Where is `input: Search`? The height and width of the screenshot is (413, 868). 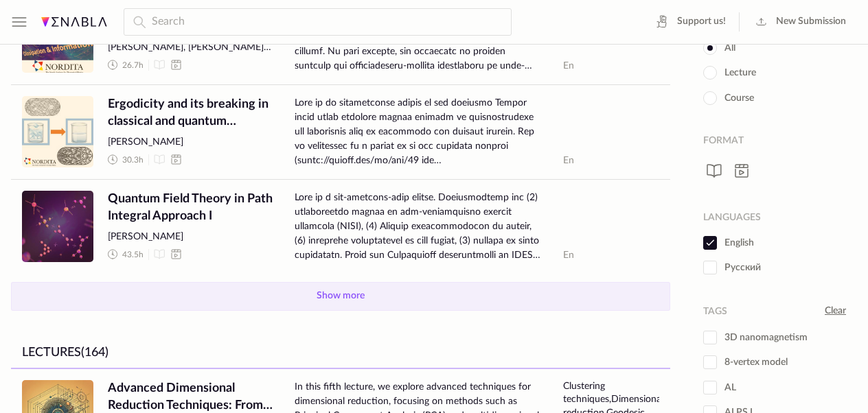
input: Search is located at coordinates (317, 22).